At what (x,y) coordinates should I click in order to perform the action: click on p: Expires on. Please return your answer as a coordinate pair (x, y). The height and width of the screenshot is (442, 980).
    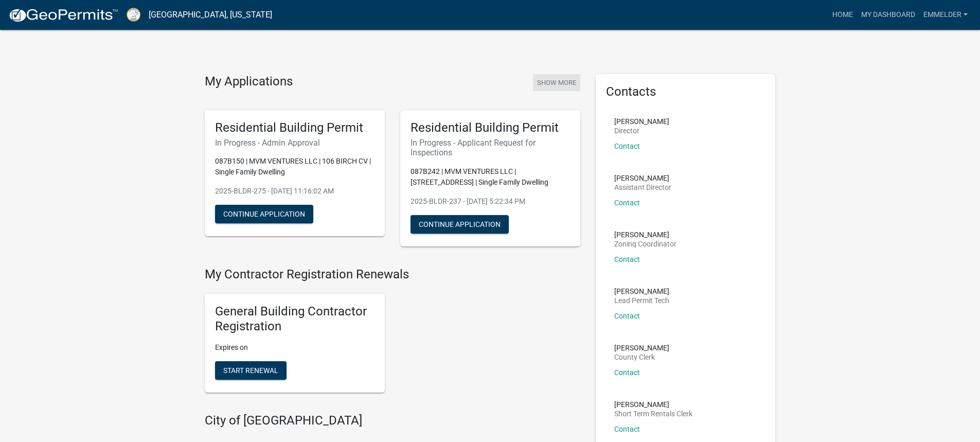
    Looking at the image, I should click on (295, 347).